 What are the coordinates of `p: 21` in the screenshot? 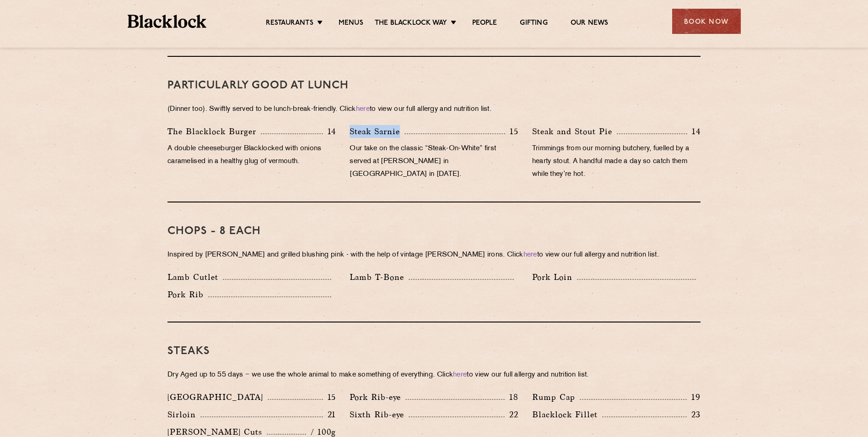 It's located at (329, 415).